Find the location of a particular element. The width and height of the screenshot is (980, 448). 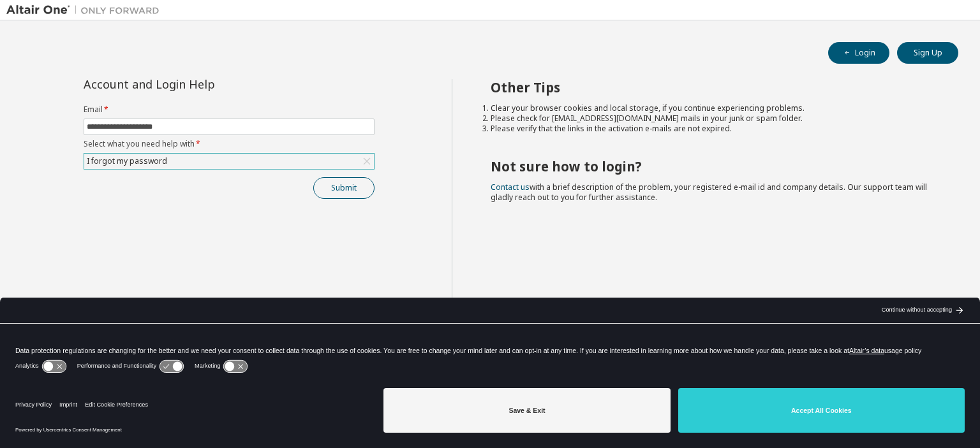

button: Login is located at coordinates (859, 53).